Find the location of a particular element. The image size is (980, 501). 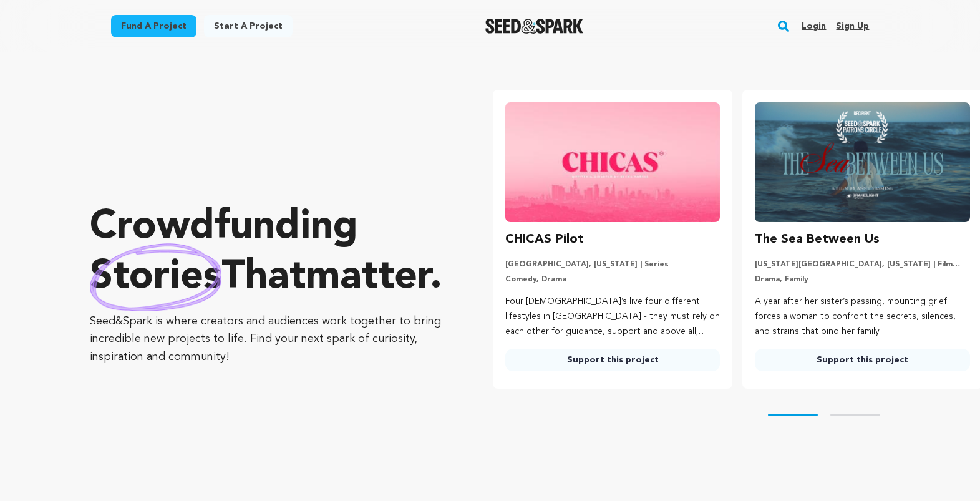

p: Drama, Family is located at coordinates (862, 280).